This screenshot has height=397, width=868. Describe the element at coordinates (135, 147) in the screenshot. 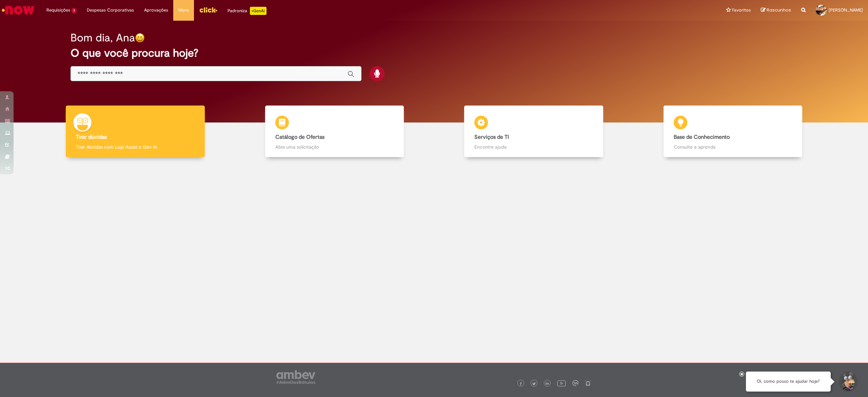

I see `p: Tirar dúvidas com Lupi Assist e Gen Ai` at that location.